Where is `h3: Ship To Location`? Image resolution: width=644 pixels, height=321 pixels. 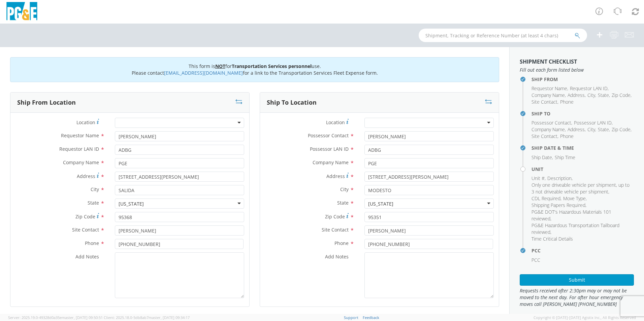 h3: Ship To Location is located at coordinates (291, 103).